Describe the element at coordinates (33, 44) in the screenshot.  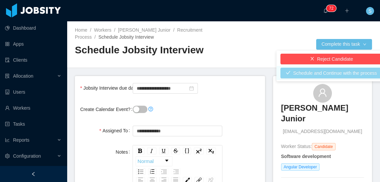
I see `a: icon: appstoreApps` at that location.